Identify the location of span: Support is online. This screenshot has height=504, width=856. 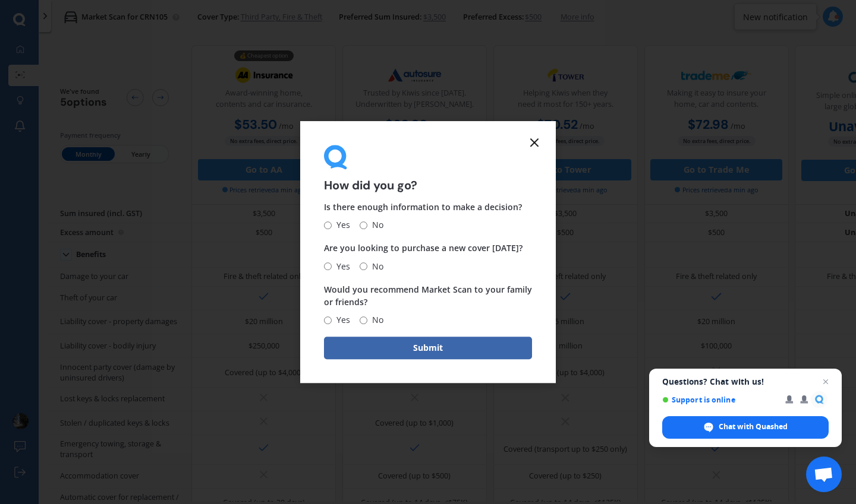
(719, 400).